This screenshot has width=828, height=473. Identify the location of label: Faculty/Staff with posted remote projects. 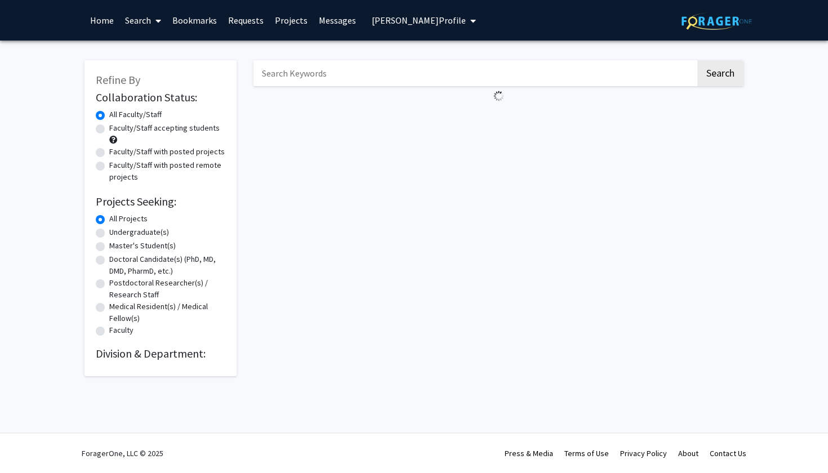
(167, 171).